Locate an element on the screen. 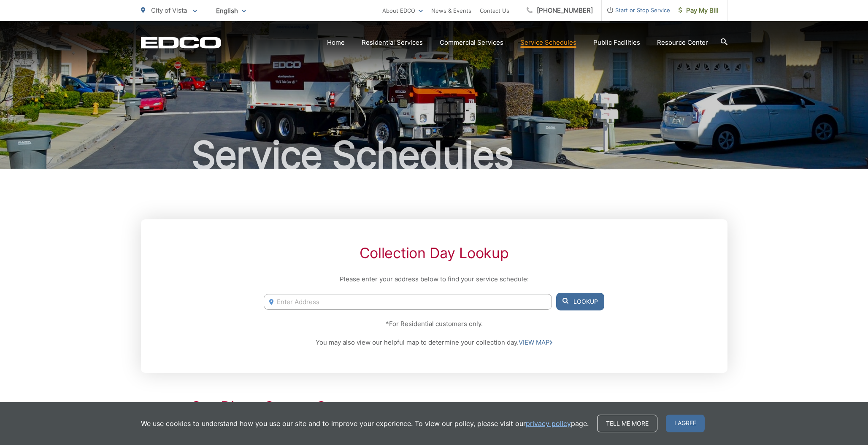  button: Lookup is located at coordinates (580, 301).